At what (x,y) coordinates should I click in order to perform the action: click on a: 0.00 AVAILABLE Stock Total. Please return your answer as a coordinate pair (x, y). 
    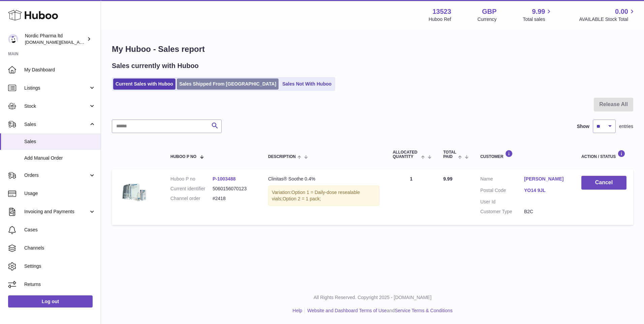
    Looking at the image, I should click on (607, 15).